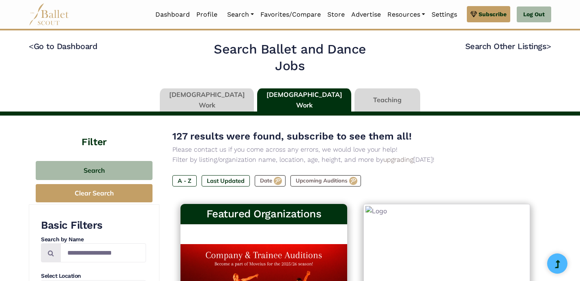 The width and height of the screenshot is (580, 281). Describe the element at coordinates (63, 46) in the screenshot. I see `a: <Go to Dashboard` at that location.